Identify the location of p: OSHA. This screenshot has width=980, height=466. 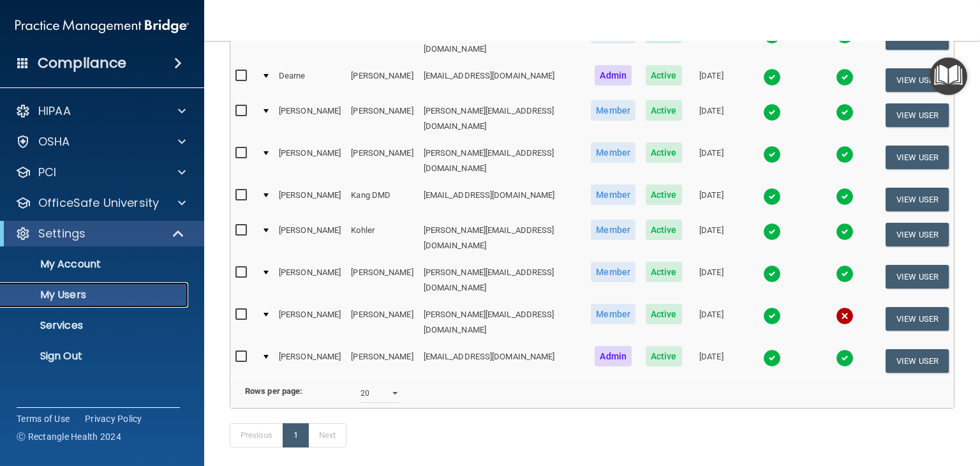
(54, 142).